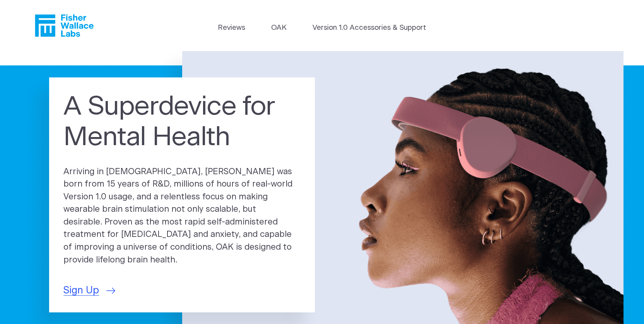 The image size is (644, 324). What do you see at coordinates (89, 290) in the screenshot?
I see `a: Sign Up` at bounding box center [89, 290].